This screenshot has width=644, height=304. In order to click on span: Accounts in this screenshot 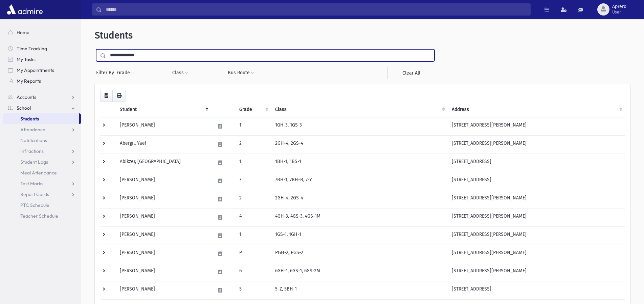, I will do `click(26, 97)`.